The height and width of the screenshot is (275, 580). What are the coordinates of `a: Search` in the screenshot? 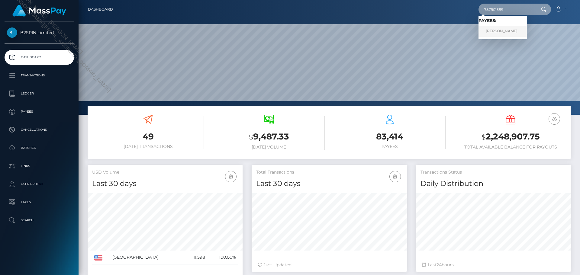 It's located at (39, 221).